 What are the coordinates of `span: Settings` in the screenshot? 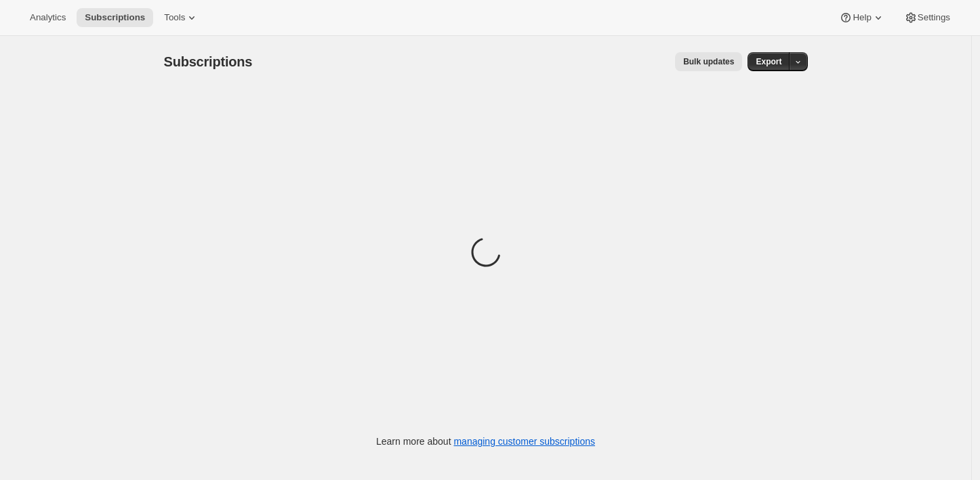 It's located at (934, 18).